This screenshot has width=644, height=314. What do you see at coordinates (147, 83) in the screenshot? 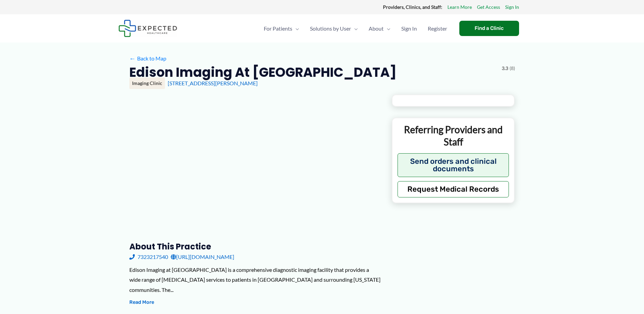
I see `div: Imaging Clinic` at bounding box center [147, 83].